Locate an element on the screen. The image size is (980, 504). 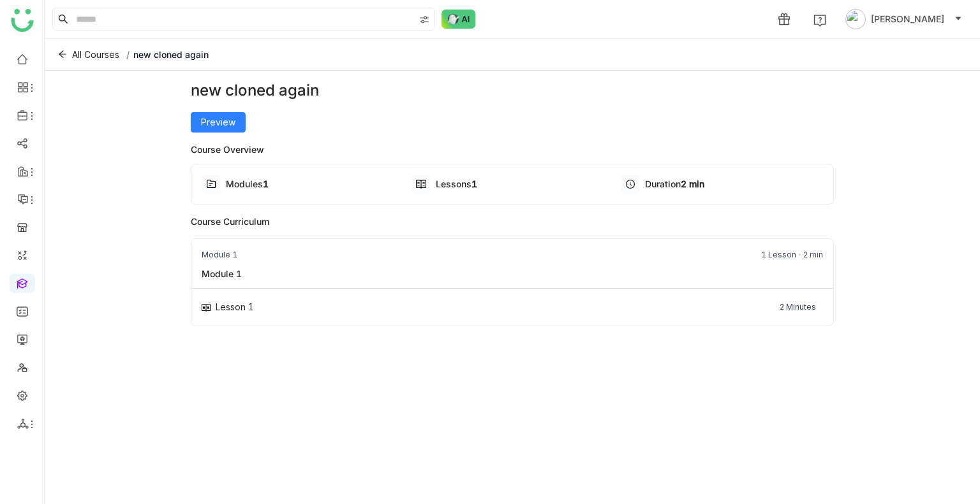
div: Course Curriculum is located at coordinates (513, 222).